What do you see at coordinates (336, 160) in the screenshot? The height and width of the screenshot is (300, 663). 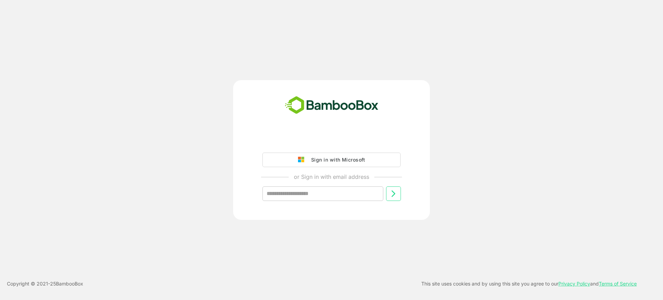 I see `div: Sign in with Microsoft` at bounding box center [336, 160].